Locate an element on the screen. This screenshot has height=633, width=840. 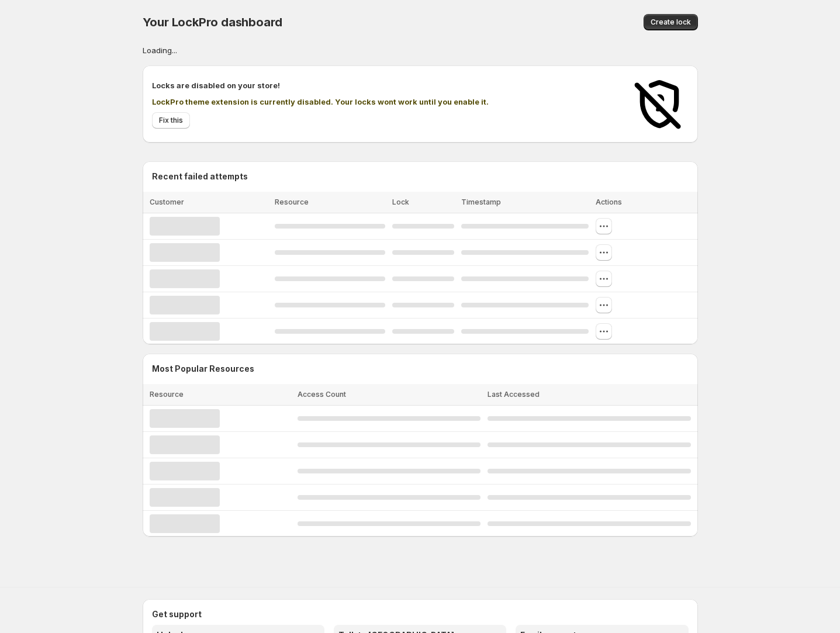
span: Access Count is located at coordinates (321, 394).